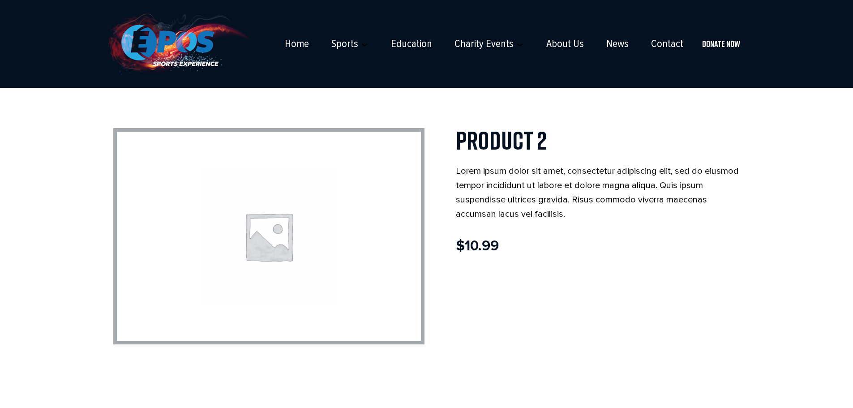 The image size is (853, 408). Describe the element at coordinates (345, 44) in the screenshot. I see `a: Sports` at that location.